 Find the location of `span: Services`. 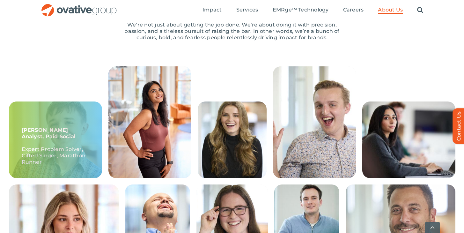

span: Services is located at coordinates (247, 10).